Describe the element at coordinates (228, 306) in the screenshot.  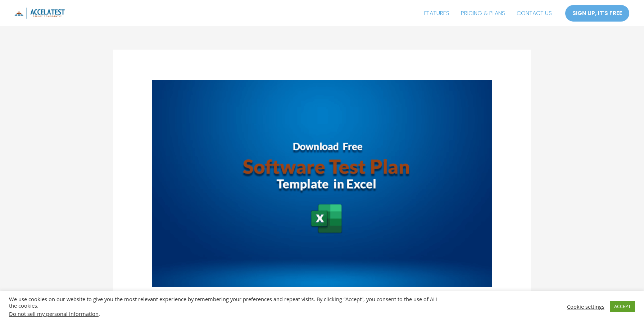
I see `div: We use cookies on our website to give you the most relevant experience by remembering your prefer...` at that location.